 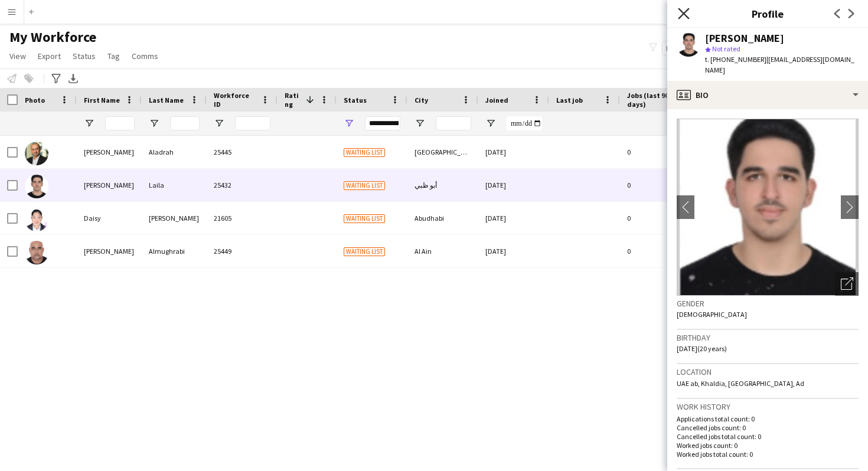 I want to click on app-action-btn: Advanced filters, so click(x=56, y=79).